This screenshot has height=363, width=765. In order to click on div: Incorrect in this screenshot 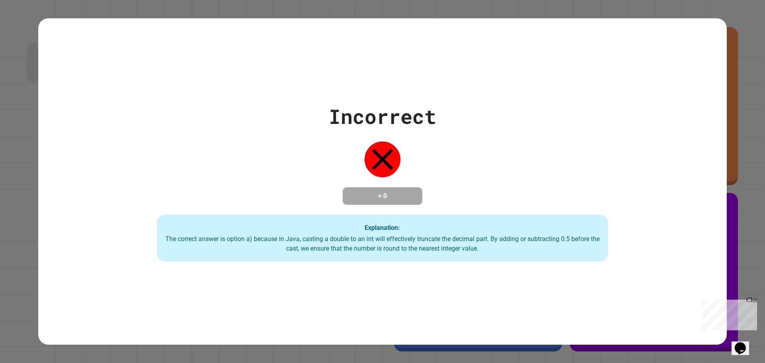, I will do `click(382, 116)`.